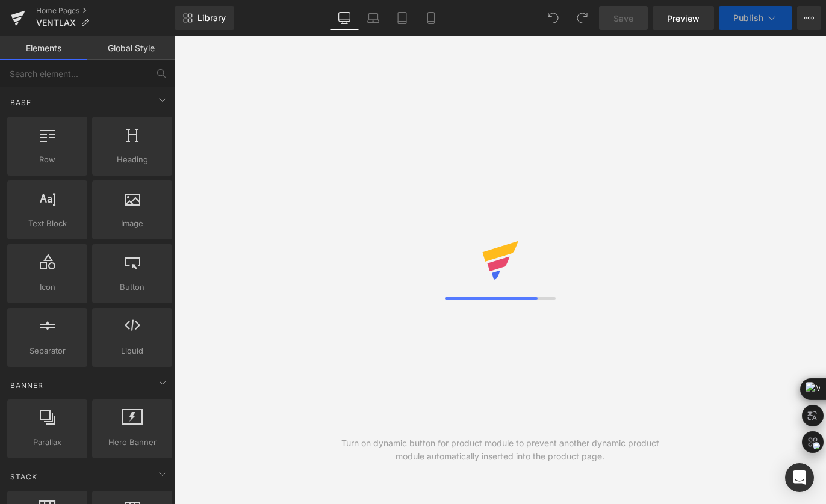 Image resolution: width=826 pixels, height=504 pixels. I want to click on a: Desktop, so click(344, 18).